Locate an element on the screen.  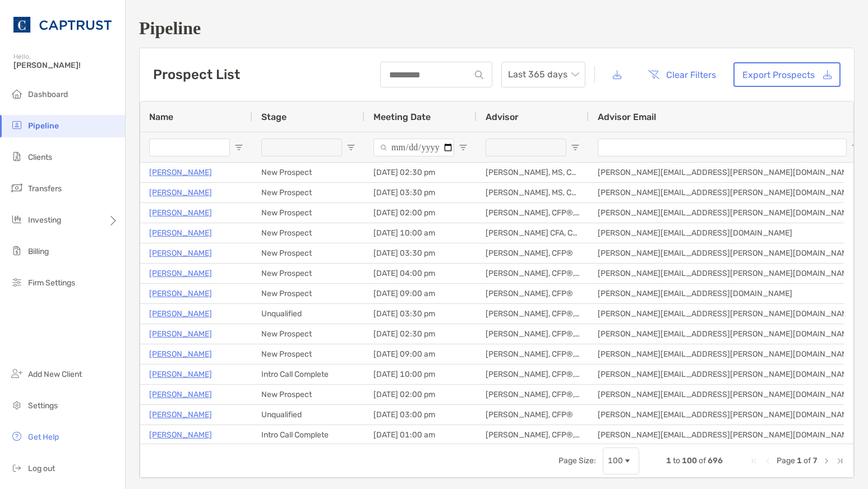
span: Firm Settings is located at coordinates (51, 283).